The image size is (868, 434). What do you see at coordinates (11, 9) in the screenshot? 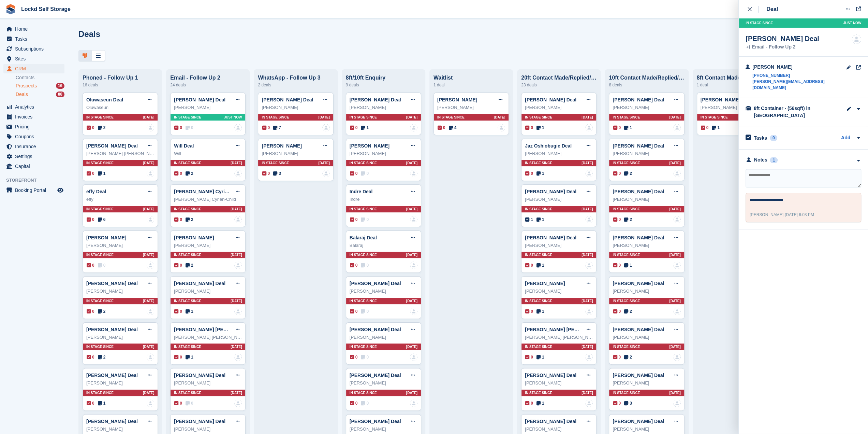
I see `img: stora-icon-8386f47178a22dfd0bd8f6a31ec36ba5ce8667c1dd55bd0f319d3a0aa187defe.svg` at bounding box center [11, 9].